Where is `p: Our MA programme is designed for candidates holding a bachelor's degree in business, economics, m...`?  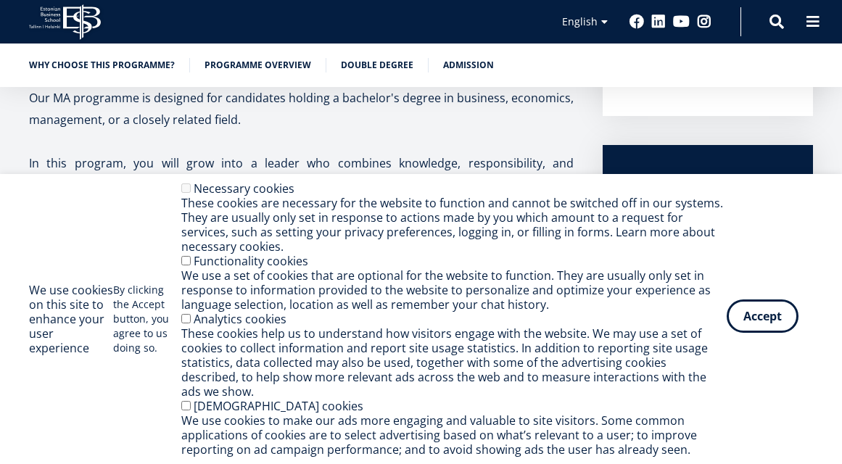
p: Our MA programme is designed for candidates holding a bachelor's degree in business, economics, m... is located at coordinates (301, 109).